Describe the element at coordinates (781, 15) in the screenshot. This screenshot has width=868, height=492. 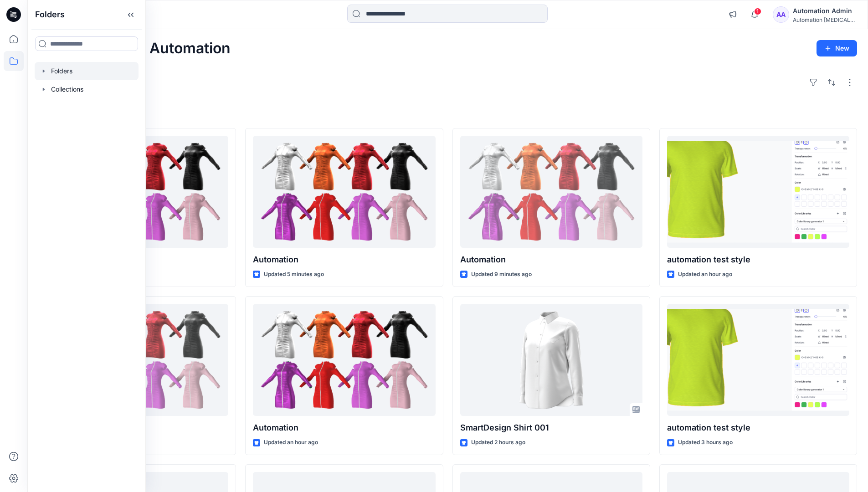
I see `div: AA` at that location.